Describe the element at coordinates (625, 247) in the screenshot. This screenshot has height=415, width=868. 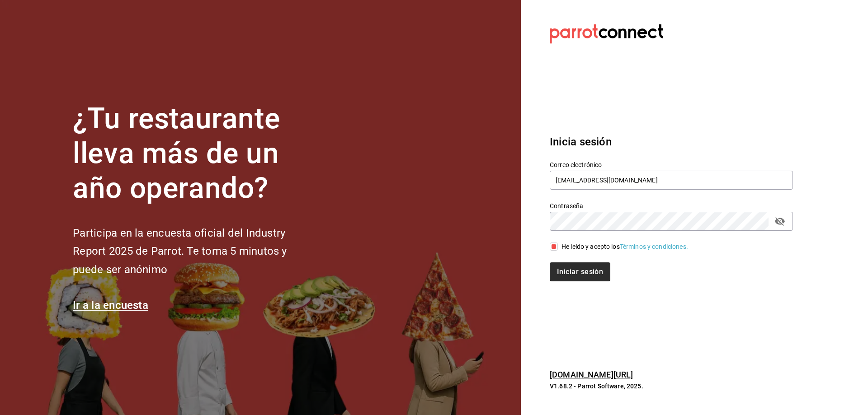
I see `div: He leído y acepto los` at that location.